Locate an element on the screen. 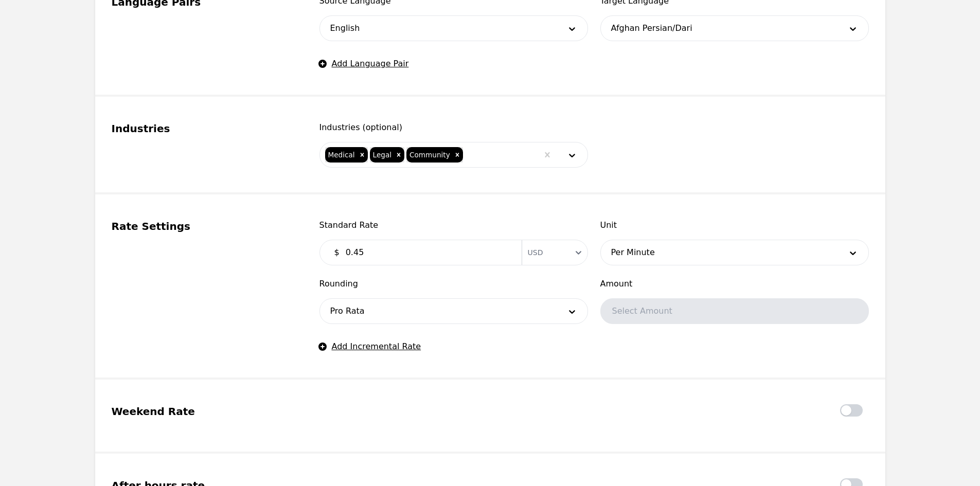 This screenshot has width=980, height=486. div: Remove Legal is located at coordinates (399, 155).